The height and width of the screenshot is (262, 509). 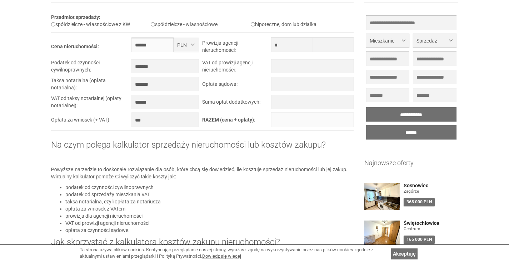 What do you see at coordinates (75, 46) in the screenshot?
I see `b: Cena nieruchomości:` at bounding box center [75, 46].